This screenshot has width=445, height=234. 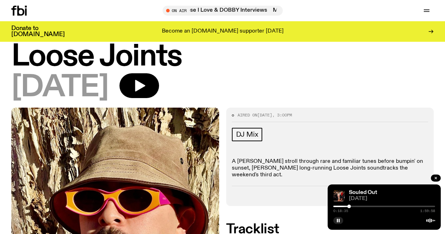 I want to click on a: DJ Mix, so click(x=247, y=134).